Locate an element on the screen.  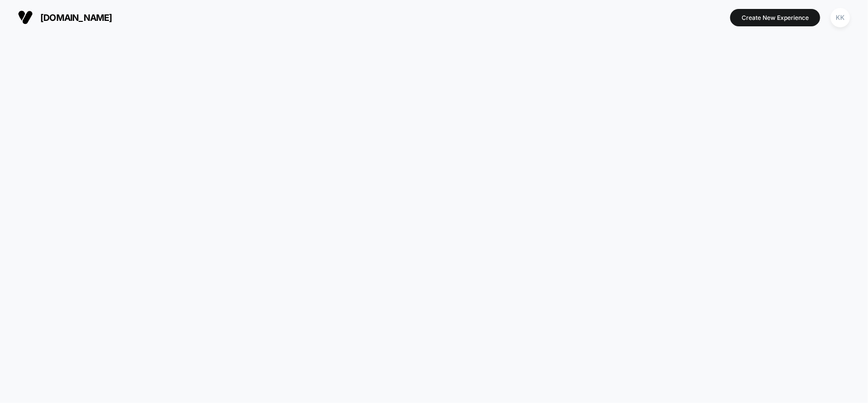
button: Create New Experience is located at coordinates (775, 17).